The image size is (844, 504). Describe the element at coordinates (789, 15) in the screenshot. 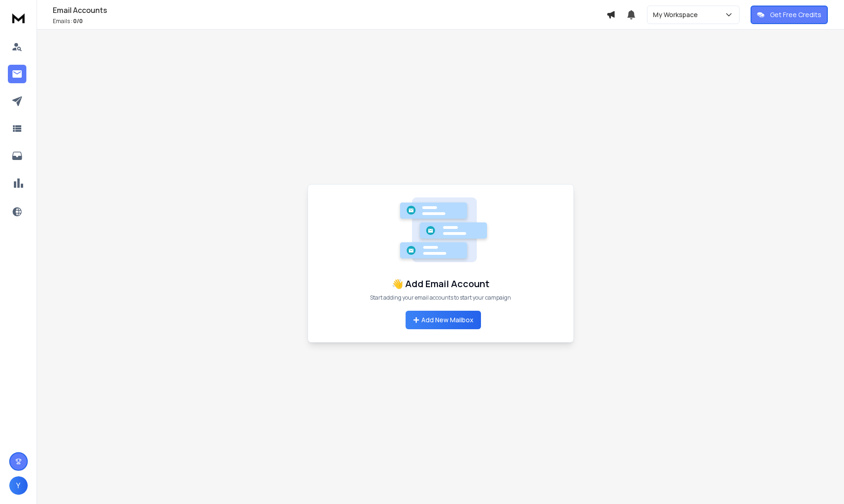

I see `button: Get Free Credits` at that location.